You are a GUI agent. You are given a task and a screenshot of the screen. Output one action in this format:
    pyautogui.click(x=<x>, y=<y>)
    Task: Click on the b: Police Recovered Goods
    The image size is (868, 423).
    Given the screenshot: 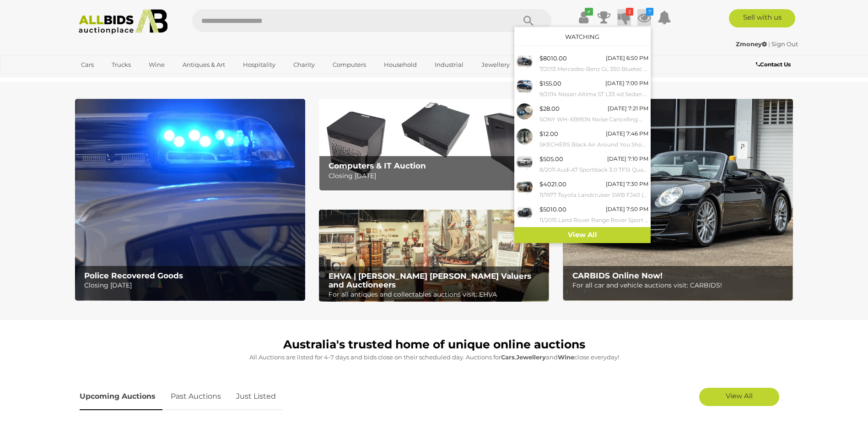 What is the action you would take?
    pyautogui.click(x=134, y=276)
    